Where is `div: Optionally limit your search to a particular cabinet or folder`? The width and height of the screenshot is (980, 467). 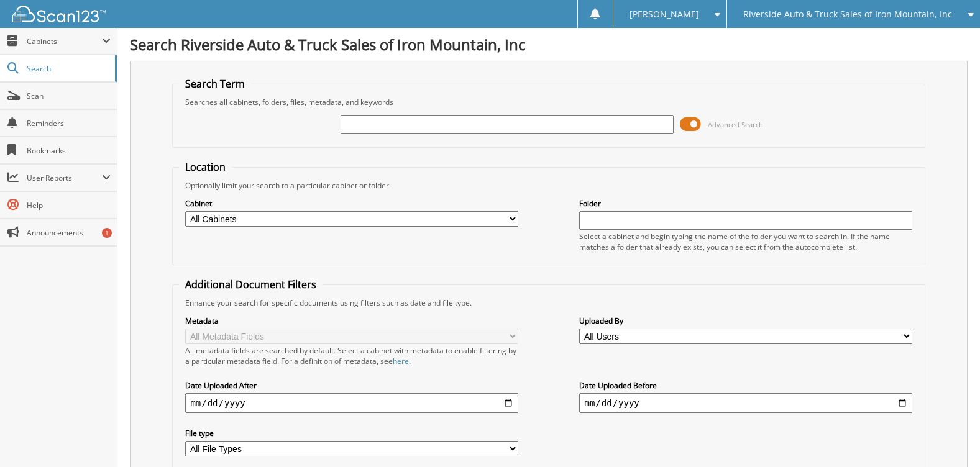 div: Optionally limit your search to a particular cabinet or folder is located at coordinates (548, 185).